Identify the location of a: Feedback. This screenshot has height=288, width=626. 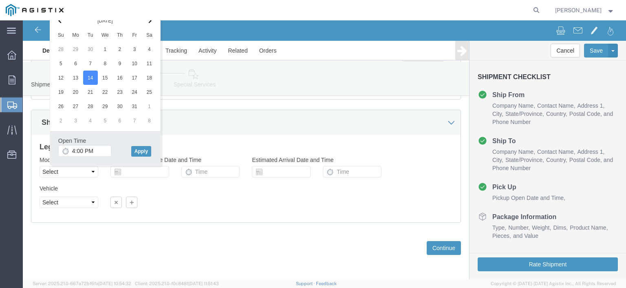
(326, 283).